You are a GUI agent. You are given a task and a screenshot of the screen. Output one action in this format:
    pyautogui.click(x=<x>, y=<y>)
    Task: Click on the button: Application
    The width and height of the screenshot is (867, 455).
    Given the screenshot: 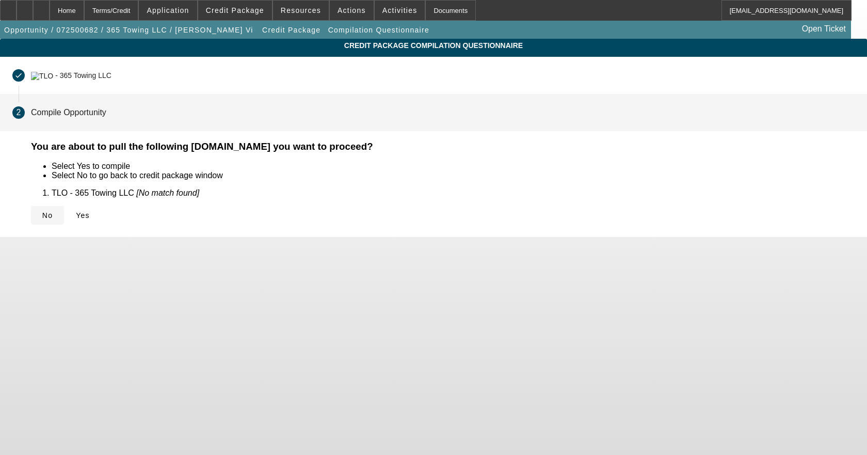 What is the action you would take?
    pyautogui.click(x=168, y=10)
    